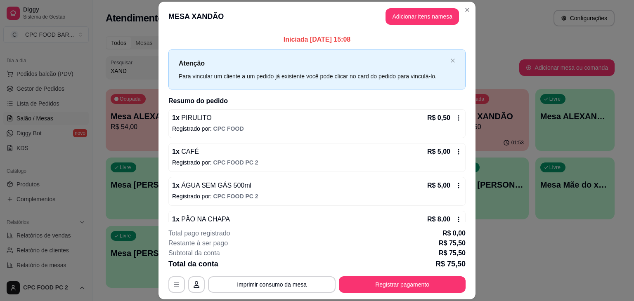 The height and width of the screenshot is (301, 634). What do you see at coordinates (216, 185) in the screenshot?
I see `span: ÁGUA SEM GÁS 500ml` at bounding box center [216, 185].